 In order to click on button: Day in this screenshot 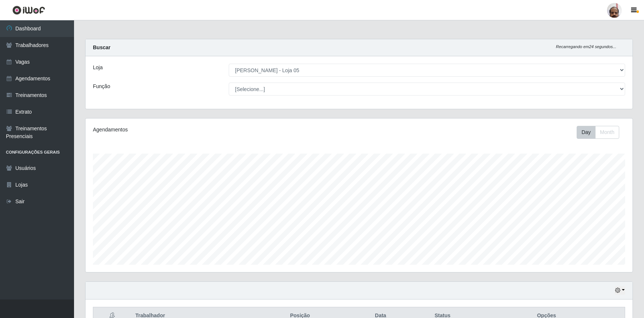, I will do `click(586, 132)`.